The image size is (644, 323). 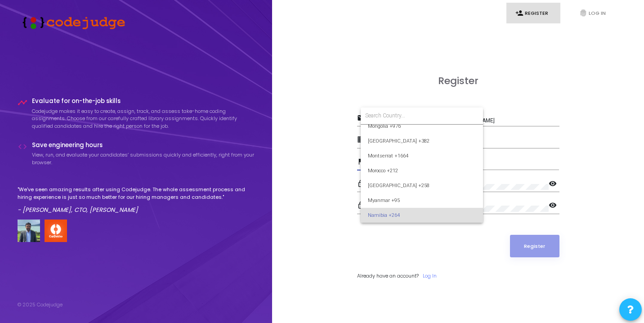 I want to click on span: Morocco +212, so click(x=422, y=170).